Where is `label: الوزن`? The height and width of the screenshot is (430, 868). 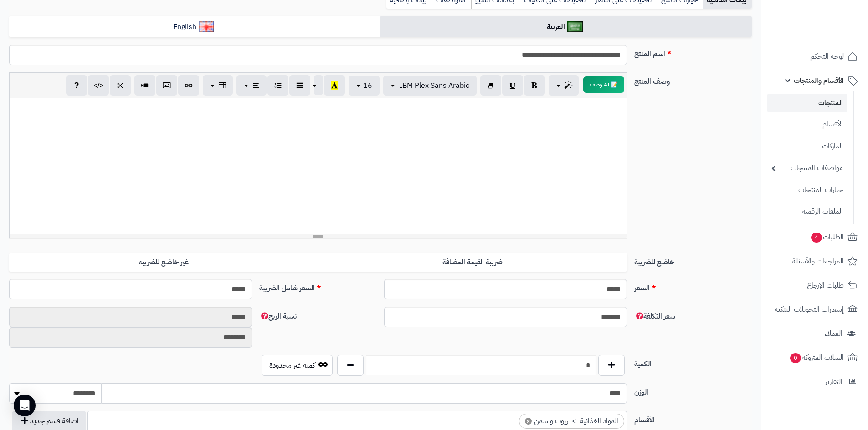
label: الوزن is located at coordinates (693, 391).